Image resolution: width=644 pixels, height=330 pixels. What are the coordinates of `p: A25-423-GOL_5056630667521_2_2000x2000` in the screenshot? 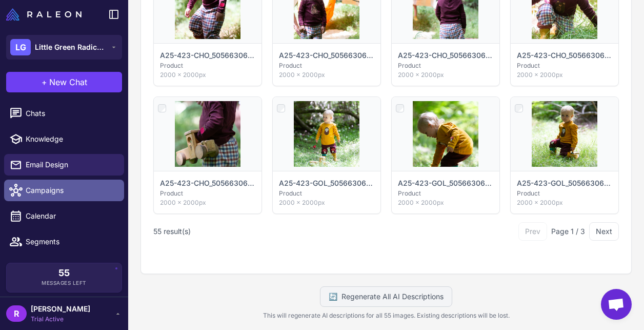 It's located at (326, 183).